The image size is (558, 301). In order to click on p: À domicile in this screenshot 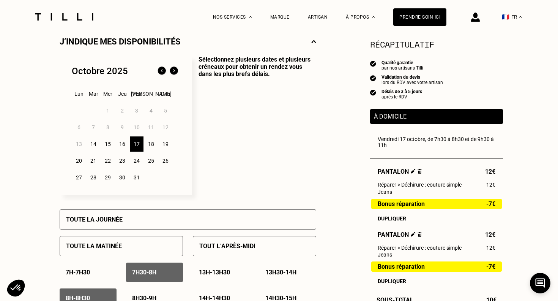, I will do `click(437, 116)`.